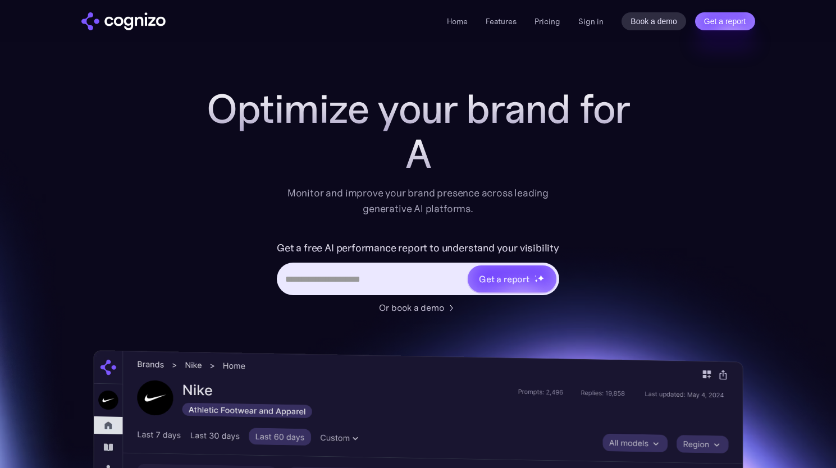 The image size is (836, 468). I want to click on div: A, so click(418, 154).